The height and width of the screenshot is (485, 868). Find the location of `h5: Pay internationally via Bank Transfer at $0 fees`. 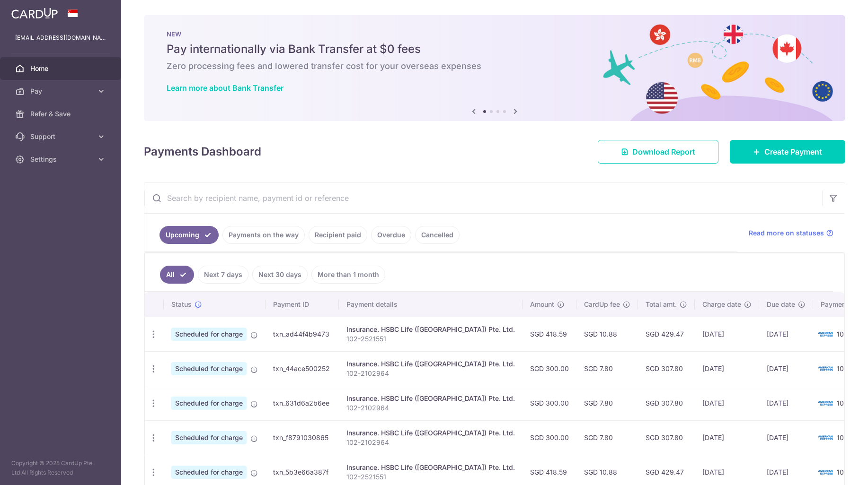

h5: Pay internationally via Bank Transfer at $0 fees is located at coordinates (494, 49).